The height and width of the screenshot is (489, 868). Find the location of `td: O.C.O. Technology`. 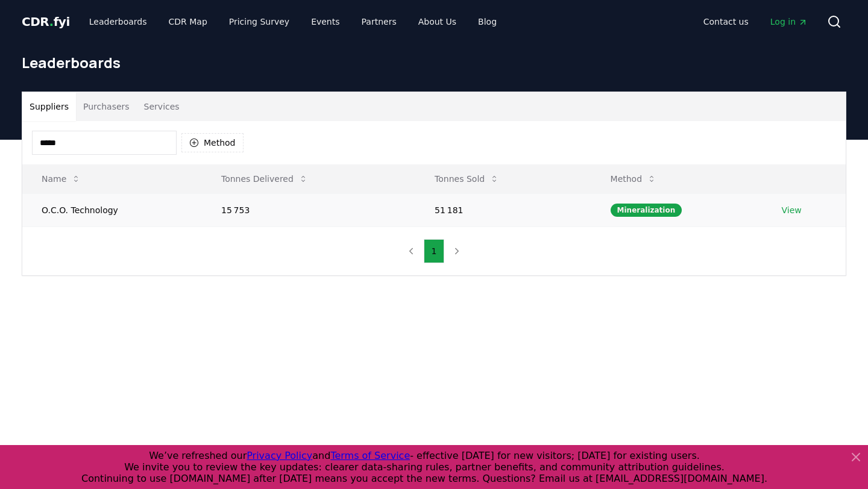

td: O.C.O. Technology is located at coordinates (112, 210).